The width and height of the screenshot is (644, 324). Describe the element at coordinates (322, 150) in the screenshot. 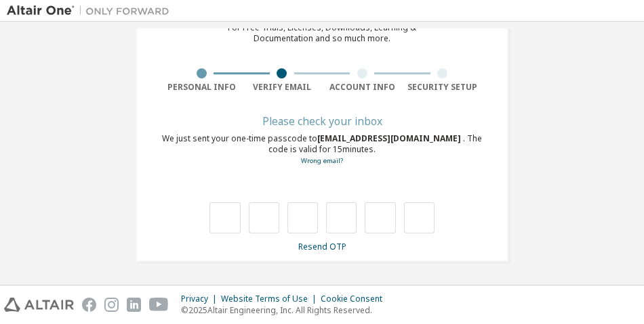

I see `div: We just sent your one-time passcode to . The code is valid for 15 minutes.` at that location.